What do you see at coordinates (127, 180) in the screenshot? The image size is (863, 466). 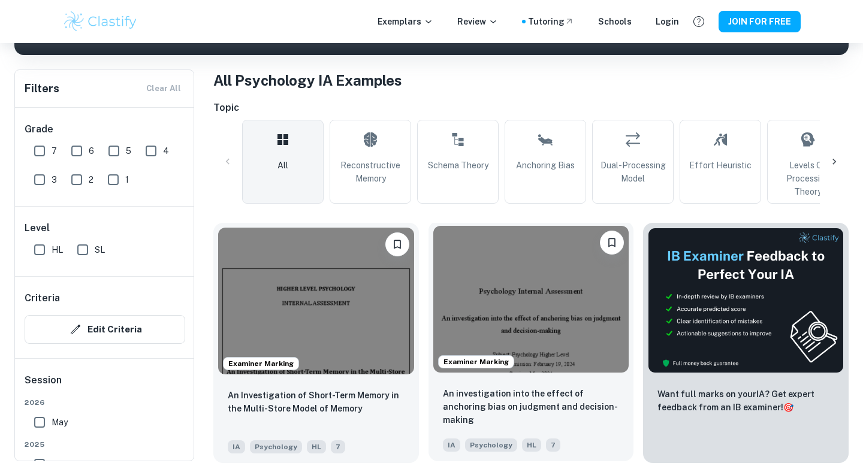 I see `span: 1` at bounding box center [127, 180].